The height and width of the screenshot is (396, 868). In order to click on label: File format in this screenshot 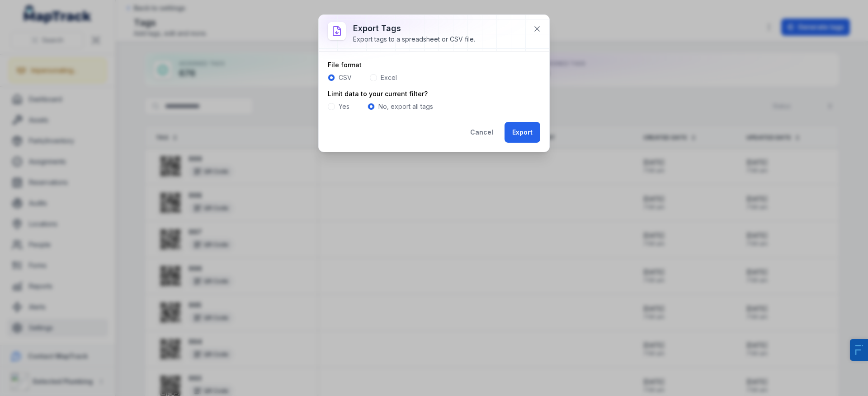, I will do `click(344, 65)`.